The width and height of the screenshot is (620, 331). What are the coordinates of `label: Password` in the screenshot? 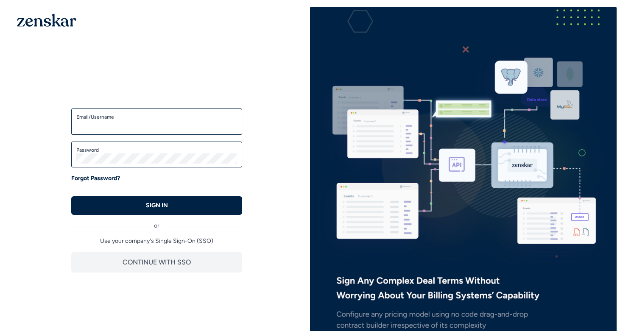 It's located at (157, 150).